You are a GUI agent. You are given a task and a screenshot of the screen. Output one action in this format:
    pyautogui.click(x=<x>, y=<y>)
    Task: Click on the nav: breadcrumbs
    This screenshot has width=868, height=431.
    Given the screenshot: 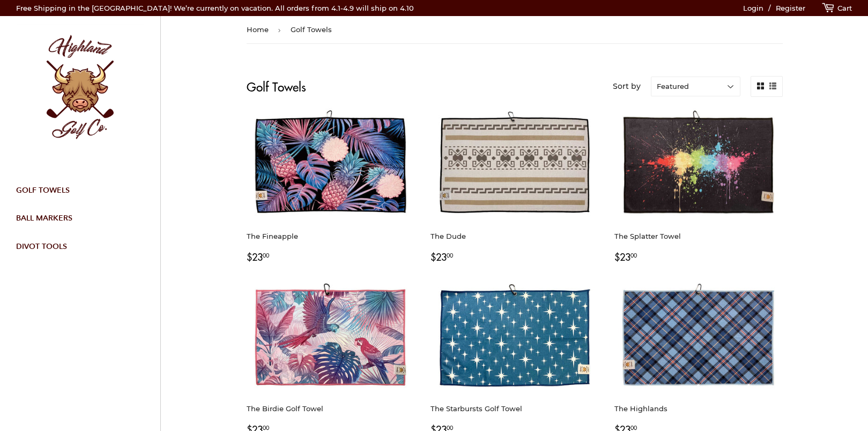 What is the action you would take?
    pyautogui.click(x=515, y=30)
    